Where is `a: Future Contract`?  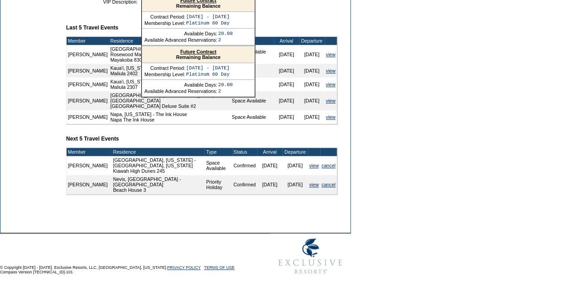 a: Future Contract is located at coordinates (198, 52).